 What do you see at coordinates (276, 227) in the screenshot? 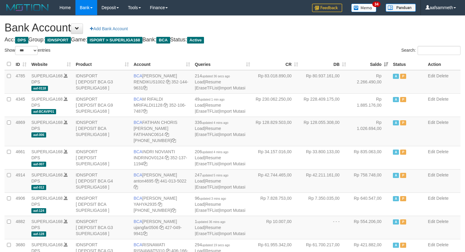
I see `td: Rp 10.007,00` at bounding box center [276, 227].